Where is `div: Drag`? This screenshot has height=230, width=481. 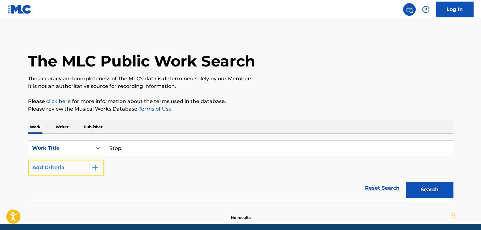 div: Drag is located at coordinates (453, 215).